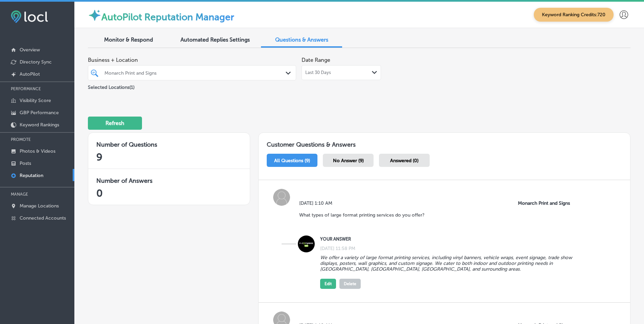 Image resolution: width=644 pixels, height=324 pixels. I want to click on p: Directory Sync, so click(35, 62).